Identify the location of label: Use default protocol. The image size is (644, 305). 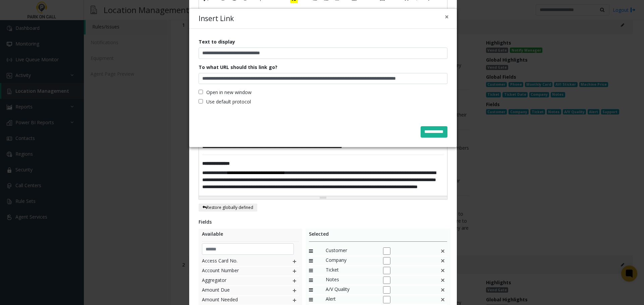
(224, 102).